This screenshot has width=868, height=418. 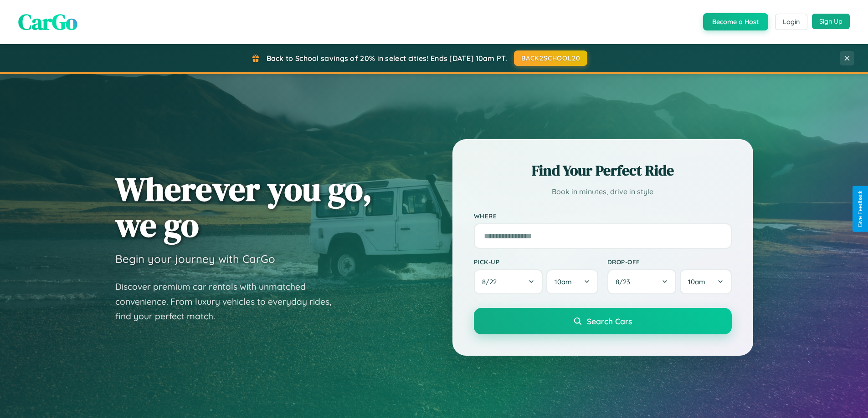 I want to click on button: Login, so click(x=791, y=22).